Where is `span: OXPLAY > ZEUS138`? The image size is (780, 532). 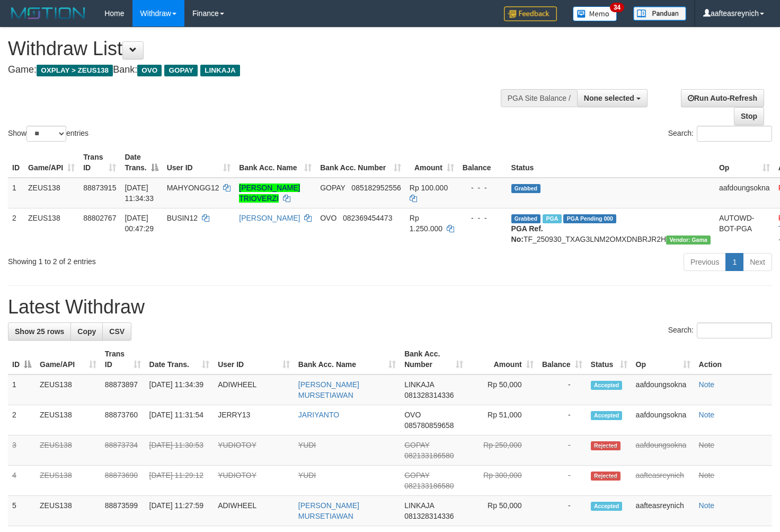
span: OXPLAY > ZEUS138 is located at coordinates (75, 71).